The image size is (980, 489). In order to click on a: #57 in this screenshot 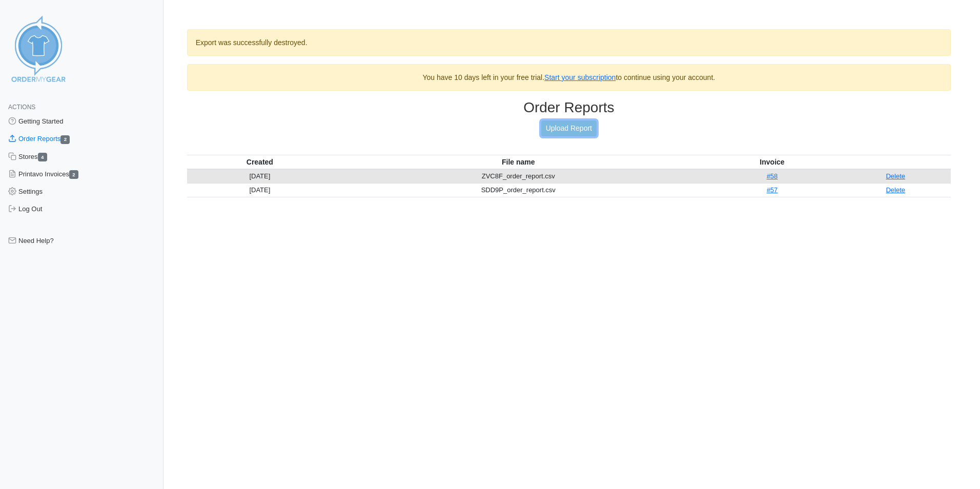, I will do `click(773, 189)`.